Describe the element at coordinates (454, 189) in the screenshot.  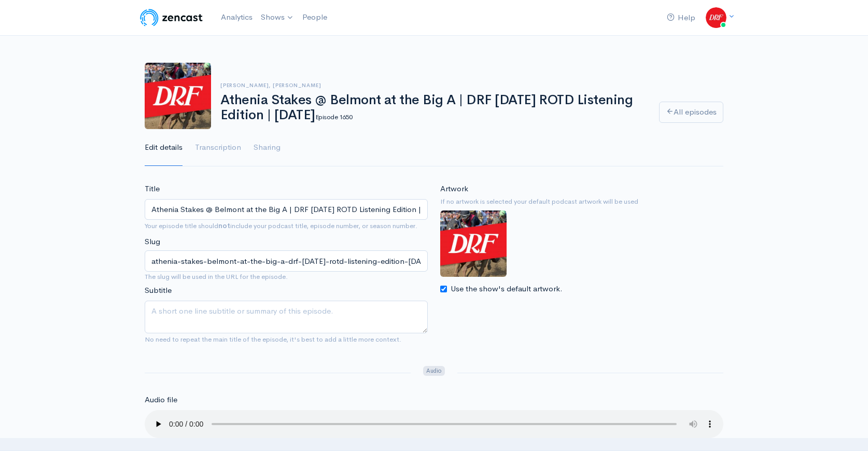
I see `label: Artwork` at that location.